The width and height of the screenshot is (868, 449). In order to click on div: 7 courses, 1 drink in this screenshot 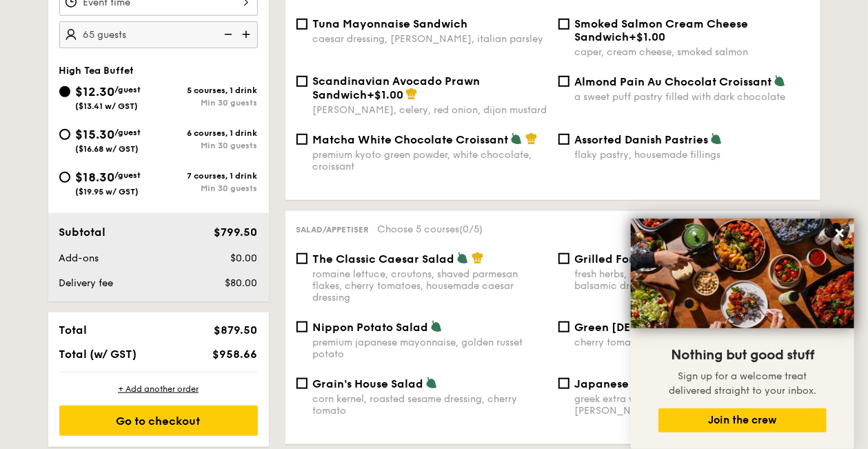, I will do `click(209, 176)`.